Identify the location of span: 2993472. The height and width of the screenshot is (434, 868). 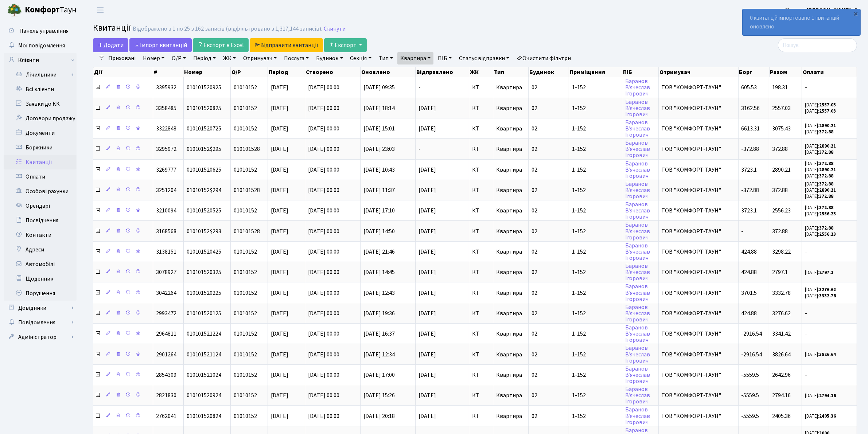
(166, 314).